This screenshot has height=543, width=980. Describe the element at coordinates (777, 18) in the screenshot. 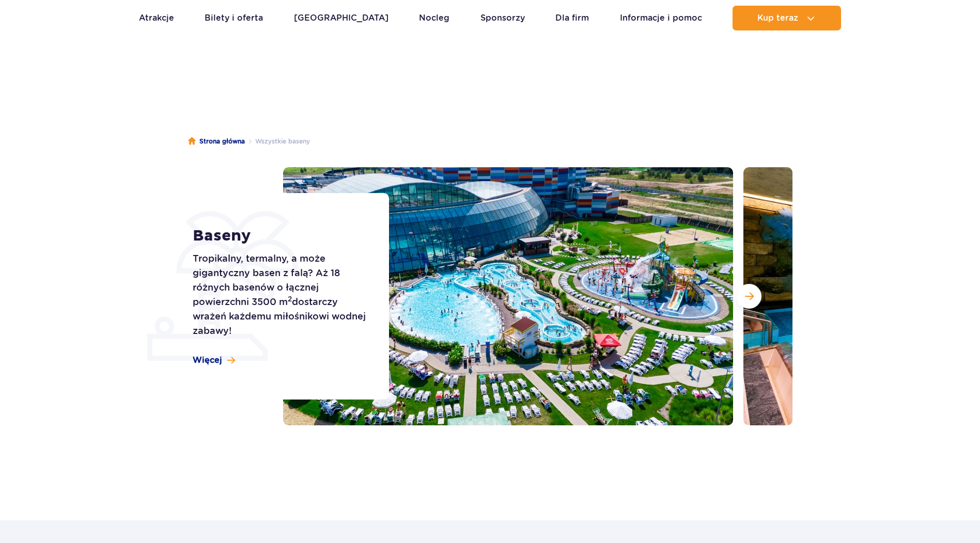

I see `span: Kup teraz` at that location.